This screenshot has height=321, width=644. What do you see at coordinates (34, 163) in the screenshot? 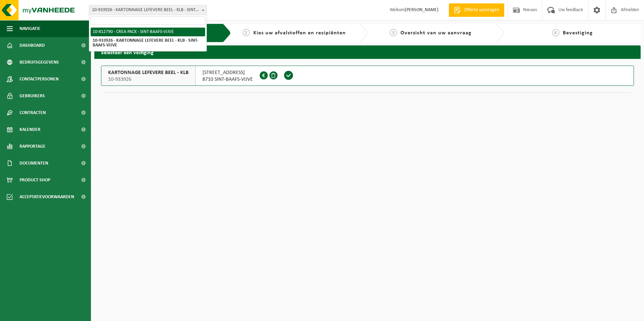
I see `span: Documenten` at bounding box center [34, 163].